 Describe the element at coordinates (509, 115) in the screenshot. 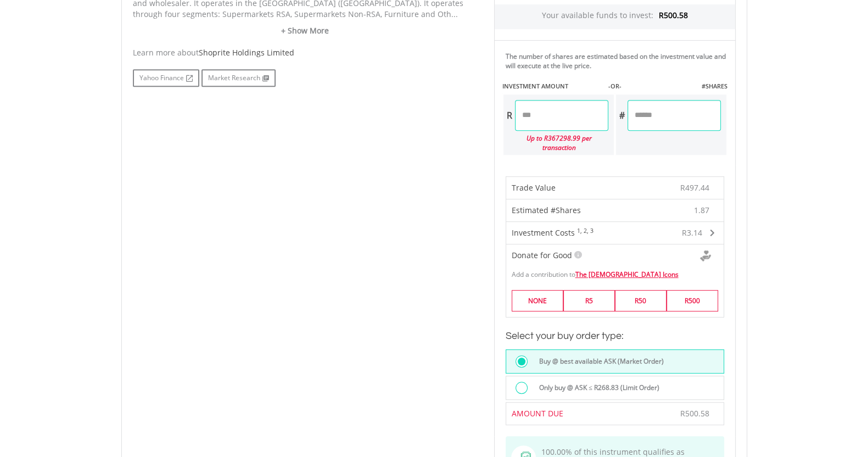

I see `div: R` at that location.